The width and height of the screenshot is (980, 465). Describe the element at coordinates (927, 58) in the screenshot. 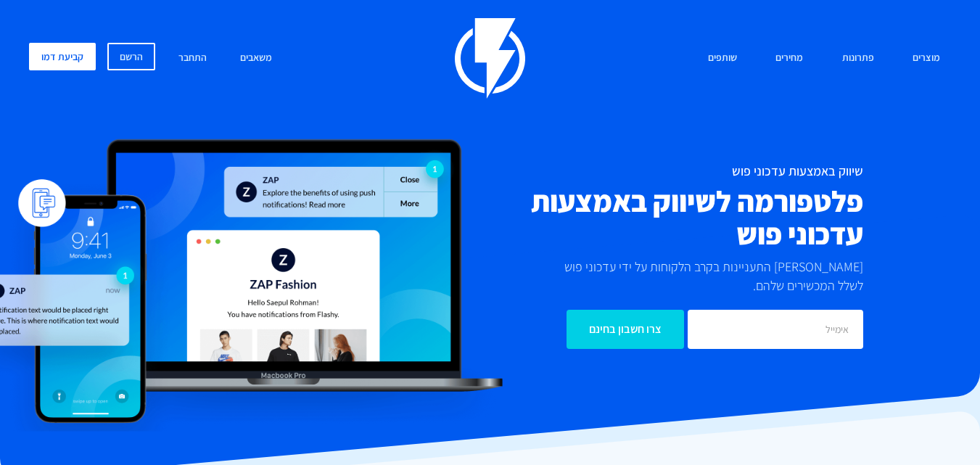

I see `a: מוצרים` at that location.